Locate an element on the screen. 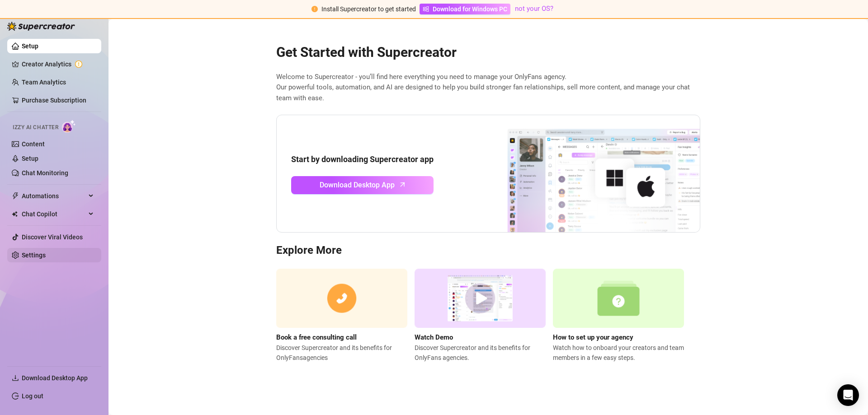 This screenshot has height=415, width=868. span: Izzy AI Chatter is located at coordinates (35, 127).